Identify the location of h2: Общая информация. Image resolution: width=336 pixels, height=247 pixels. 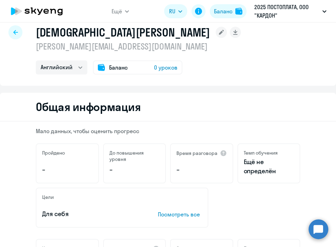
(88, 107).